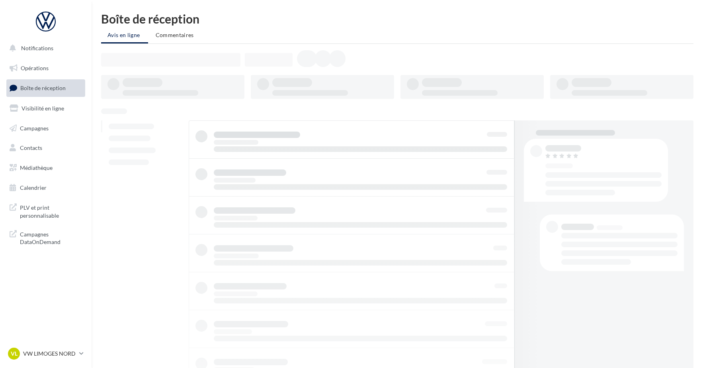  I want to click on span: Campagnes DataOnDemand, so click(51, 237).